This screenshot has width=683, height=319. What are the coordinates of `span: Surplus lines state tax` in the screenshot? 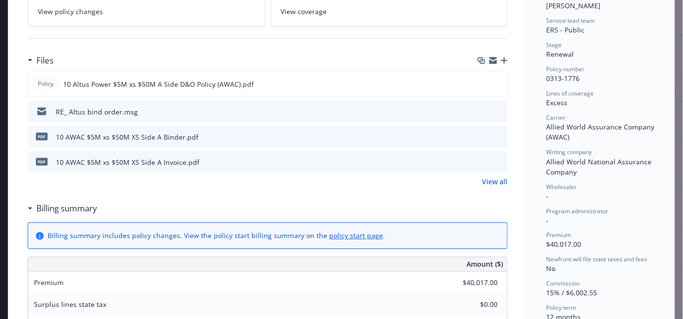 It's located at (70, 305).